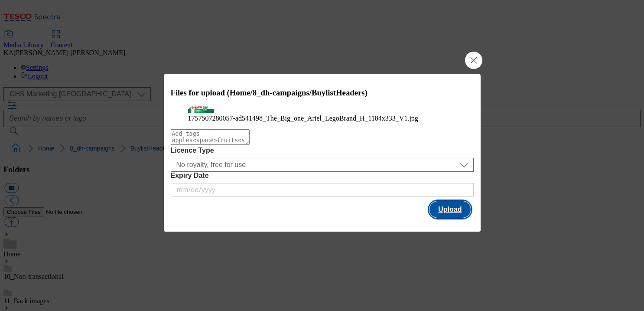 This screenshot has height=311, width=644. What do you see at coordinates (322, 93) in the screenshot?
I see `h3: Files for upload (Home/8_dh-campaigns/BuylistHeaders)` at bounding box center [322, 93].